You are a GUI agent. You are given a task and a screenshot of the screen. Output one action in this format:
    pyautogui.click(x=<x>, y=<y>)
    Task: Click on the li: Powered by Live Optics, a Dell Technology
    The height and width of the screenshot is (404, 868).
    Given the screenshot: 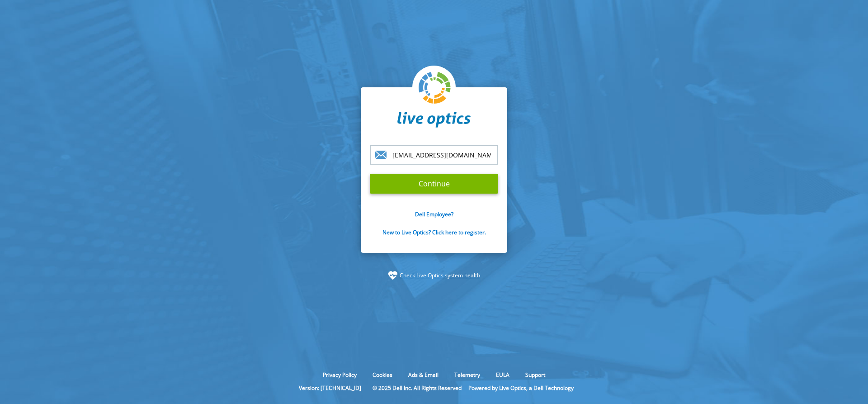 What is the action you would take?
    pyautogui.click(x=521, y=387)
    